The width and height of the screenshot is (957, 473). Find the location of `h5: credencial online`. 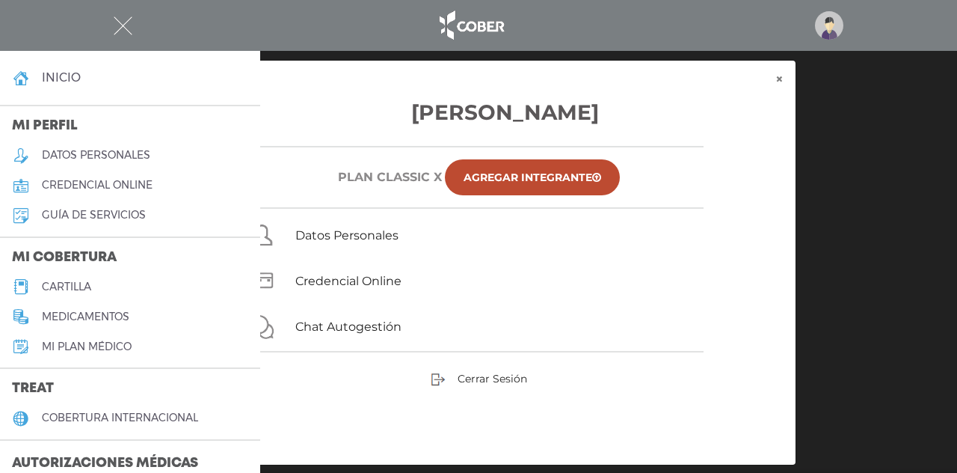

h5: credencial online is located at coordinates (97, 185).